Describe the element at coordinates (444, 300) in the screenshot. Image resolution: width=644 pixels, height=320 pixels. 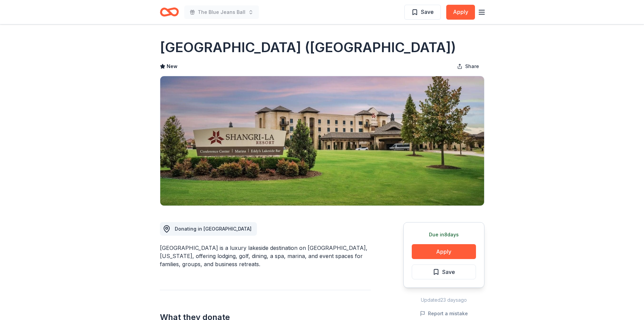
I see `div: Updated 23 days ago` at that location.